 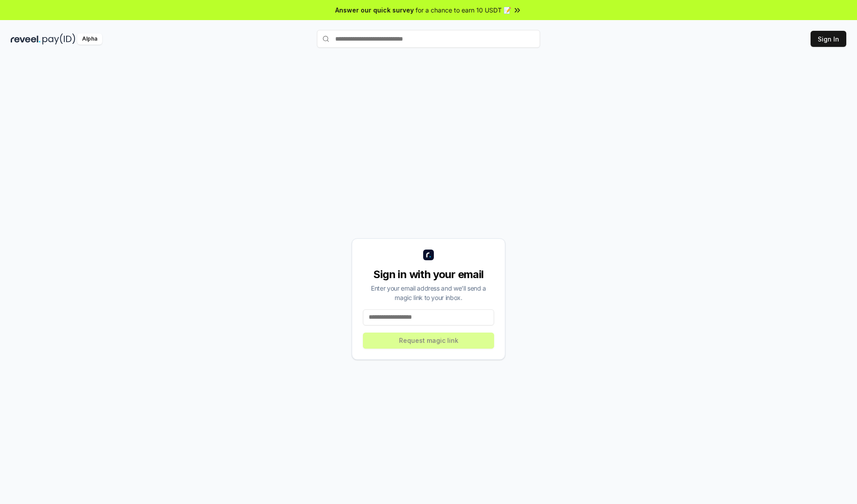 What do you see at coordinates (26, 39) in the screenshot?
I see `img: reveel_dark` at bounding box center [26, 39].